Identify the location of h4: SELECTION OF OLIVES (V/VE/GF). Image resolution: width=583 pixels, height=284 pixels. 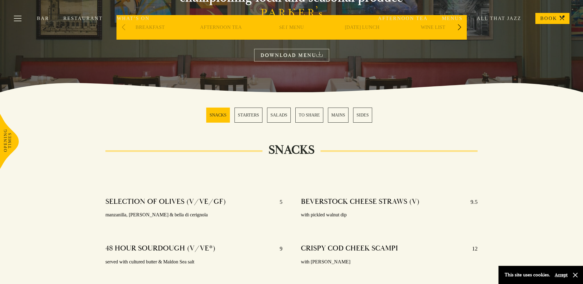
(166, 202).